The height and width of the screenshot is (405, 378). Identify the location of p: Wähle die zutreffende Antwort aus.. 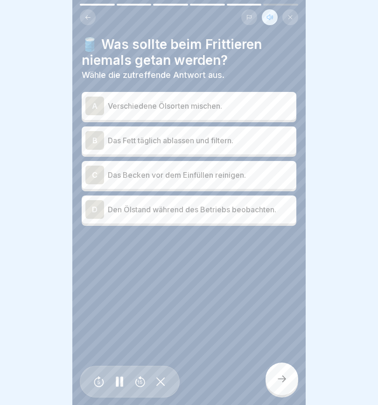
(189, 75).